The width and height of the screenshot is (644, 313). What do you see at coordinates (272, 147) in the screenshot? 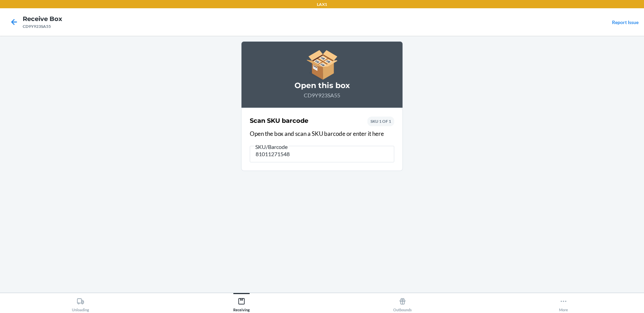
I see `span: SKU/Barcode` at bounding box center [272, 147].